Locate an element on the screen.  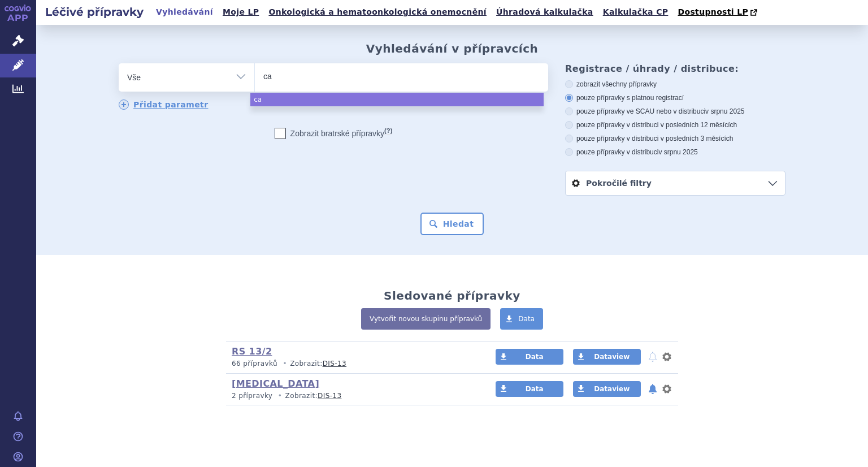
label: pouze přípravky ve SCAU nebo v distribuci is located at coordinates (676, 111).